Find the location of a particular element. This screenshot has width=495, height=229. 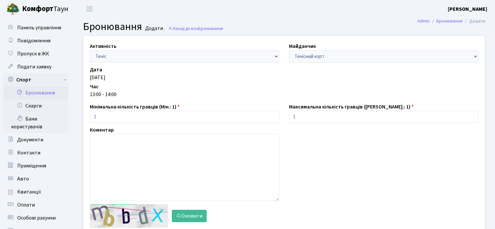

label: Мінімальна кількість гравців (Мін.: 1) is located at coordinates (135, 107).